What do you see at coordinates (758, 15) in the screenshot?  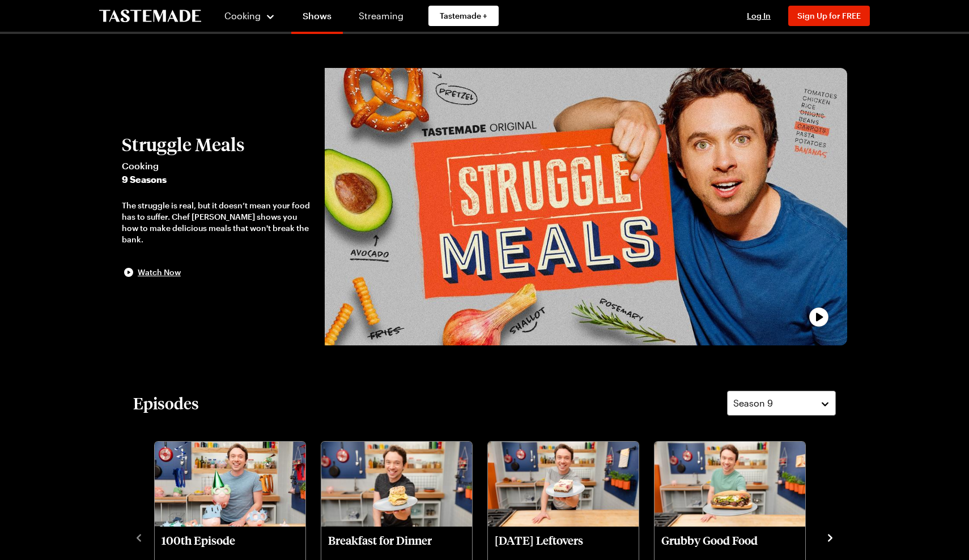 I see `span: Log In` at bounding box center [758, 15].